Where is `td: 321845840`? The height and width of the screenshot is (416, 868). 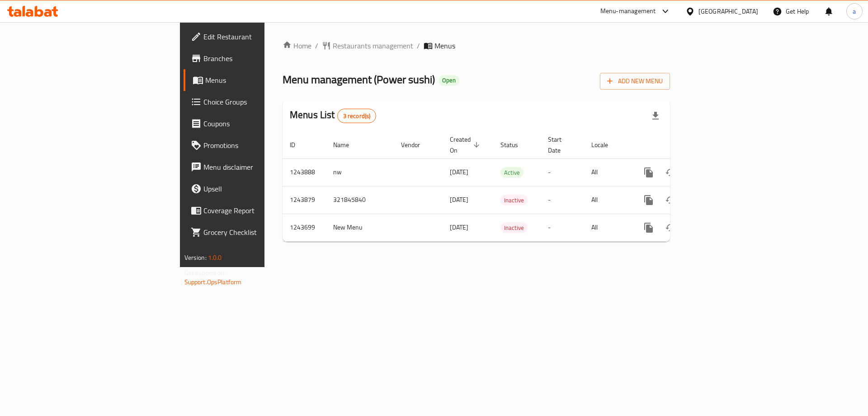
td: 321845840 is located at coordinates (360, 200).